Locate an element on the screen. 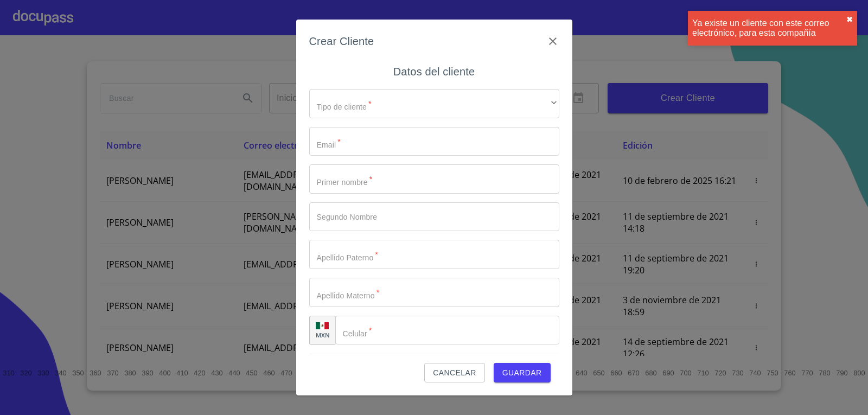  h6: Datos del cliente is located at coordinates (434, 72).